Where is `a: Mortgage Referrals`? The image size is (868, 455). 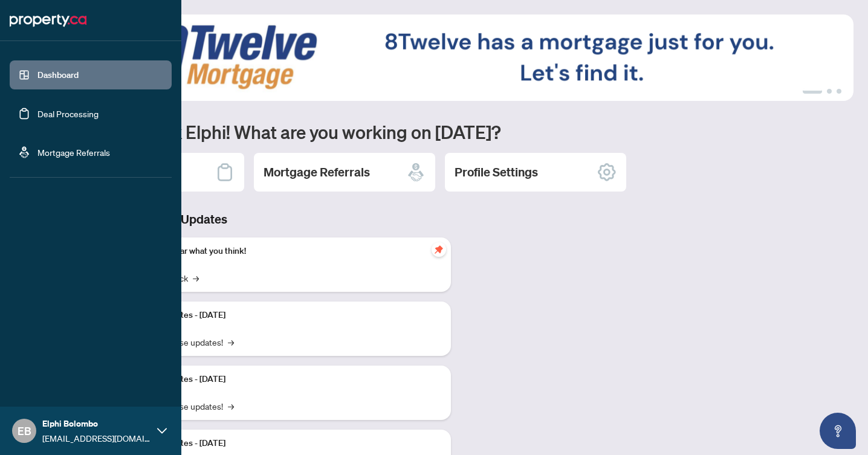
a: Mortgage Referrals is located at coordinates (74, 153).